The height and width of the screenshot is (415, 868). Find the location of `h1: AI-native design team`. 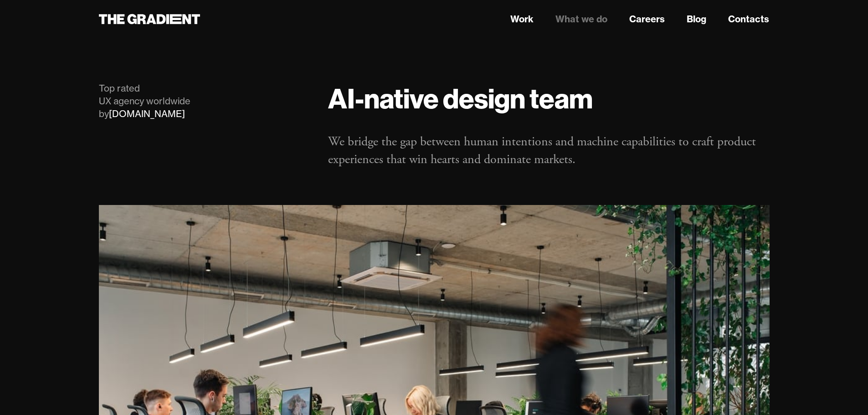

h1: AI-native design team is located at coordinates (549, 98).